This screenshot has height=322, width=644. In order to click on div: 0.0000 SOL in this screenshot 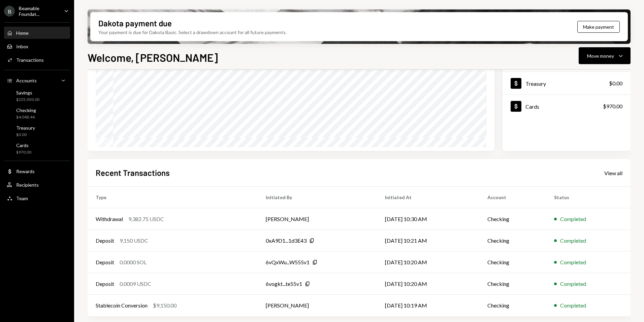, I will do `click(133, 262)`.